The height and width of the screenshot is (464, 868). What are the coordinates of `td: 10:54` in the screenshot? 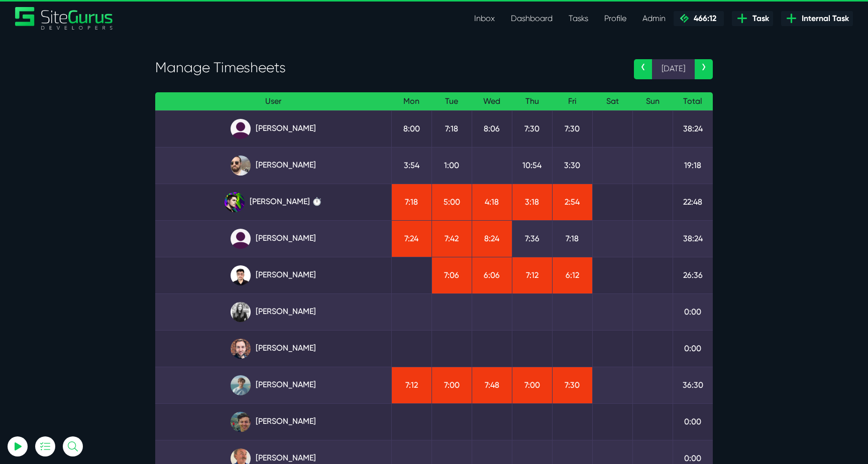 It's located at (532, 165).